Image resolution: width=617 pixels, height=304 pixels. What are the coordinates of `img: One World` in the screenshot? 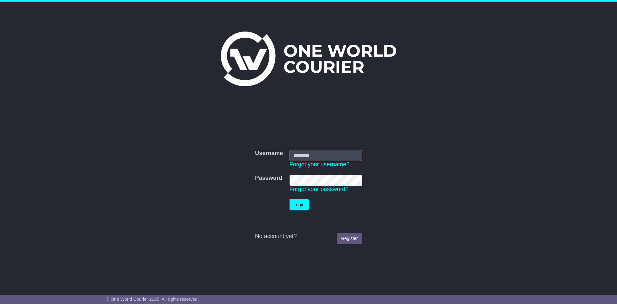 It's located at (309, 59).